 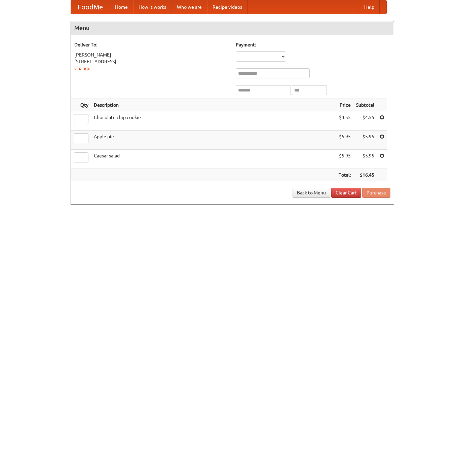 What do you see at coordinates (189, 7) in the screenshot?
I see `a: Who we are` at bounding box center [189, 7].